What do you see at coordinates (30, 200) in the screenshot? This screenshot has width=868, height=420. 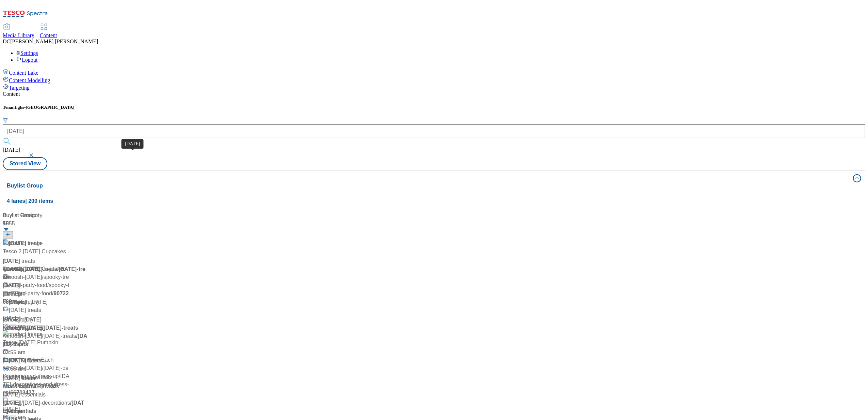 I see `span: 4 lanes | 200 items` at bounding box center [30, 200].